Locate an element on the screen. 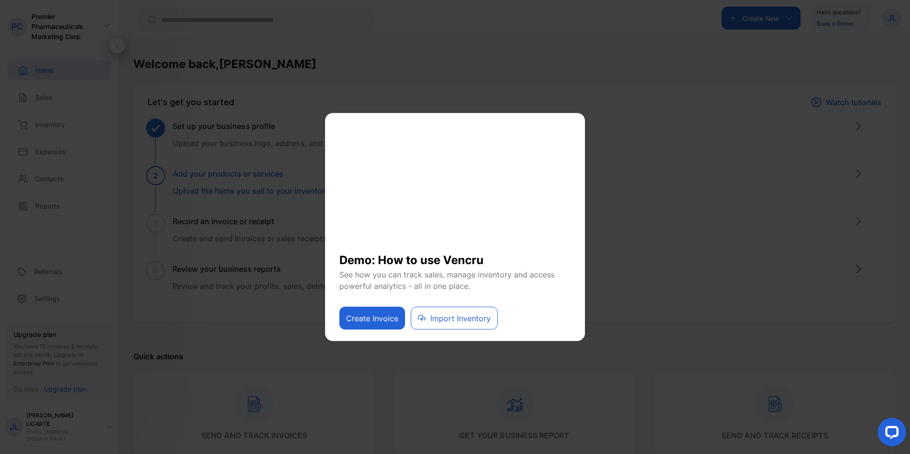 The height and width of the screenshot is (454, 910). button: Open LiveChat chat widget is located at coordinates (22, 18).